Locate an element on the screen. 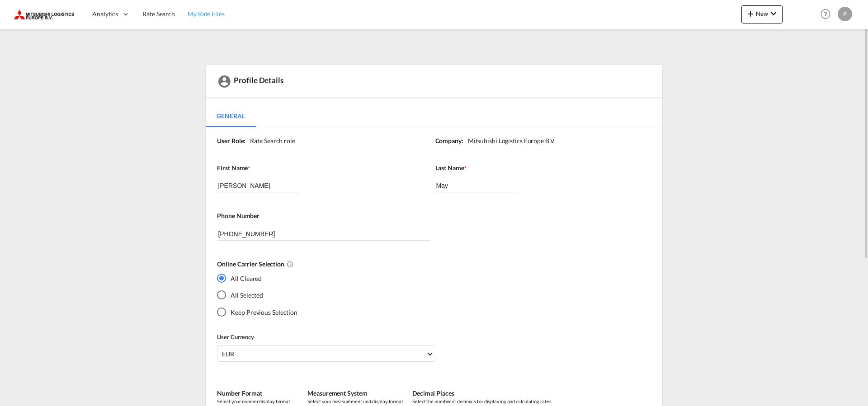 The width and height of the screenshot is (868, 406). input: Phone Number is located at coordinates (324, 234).